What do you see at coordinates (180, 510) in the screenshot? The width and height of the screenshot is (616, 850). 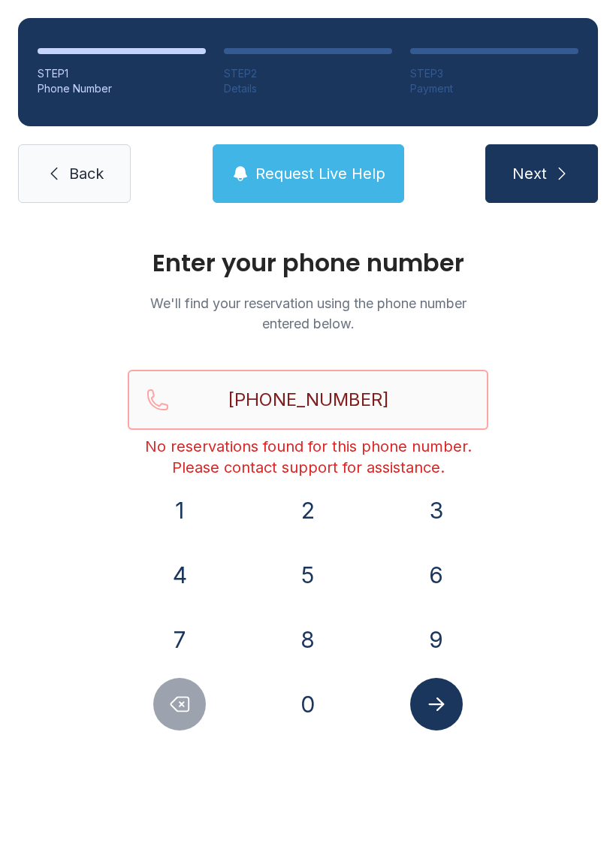 I see `button: 1` at bounding box center [180, 510].